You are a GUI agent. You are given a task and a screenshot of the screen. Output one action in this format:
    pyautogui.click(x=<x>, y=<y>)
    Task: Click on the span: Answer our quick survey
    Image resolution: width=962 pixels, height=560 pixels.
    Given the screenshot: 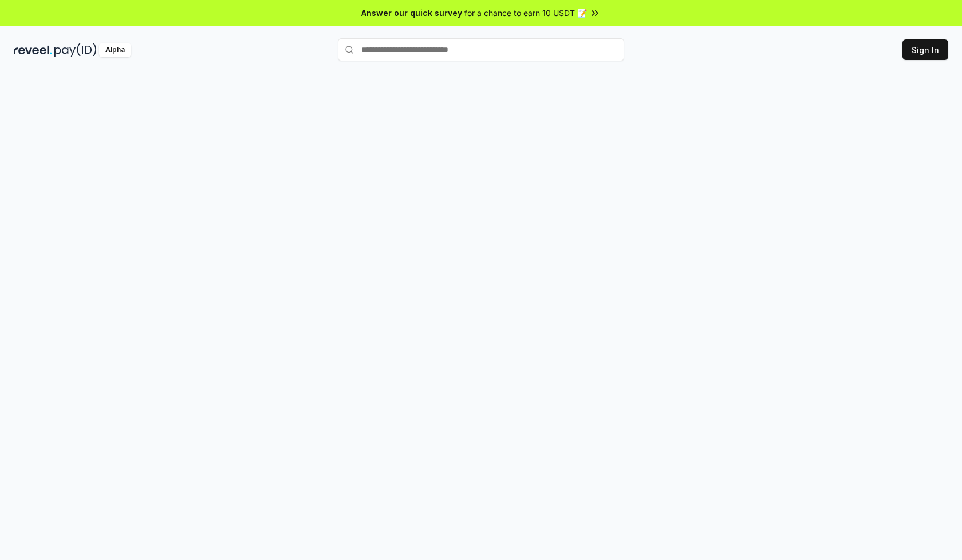 What is the action you would take?
    pyautogui.click(x=412, y=13)
    